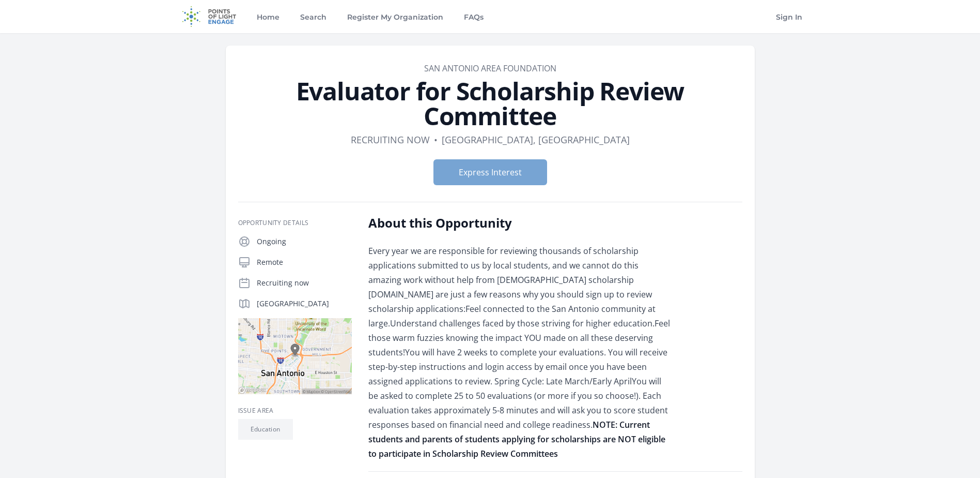 The width and height of the screenshot is (980, 478). I want to click on strong: NOTE: Current students and parents of students applying for scholarships are NOT eligible to part..., so click(516, 439).